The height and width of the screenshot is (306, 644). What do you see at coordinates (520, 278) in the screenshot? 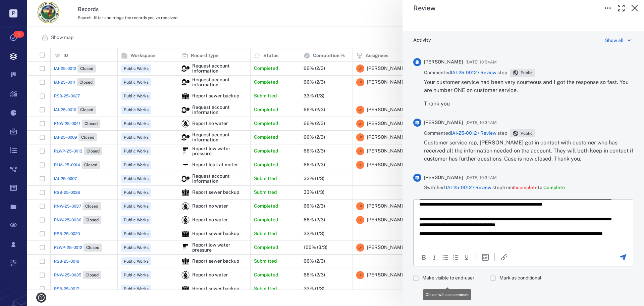
I see `span: Mark as conditional` at bounding box center [520, 278].